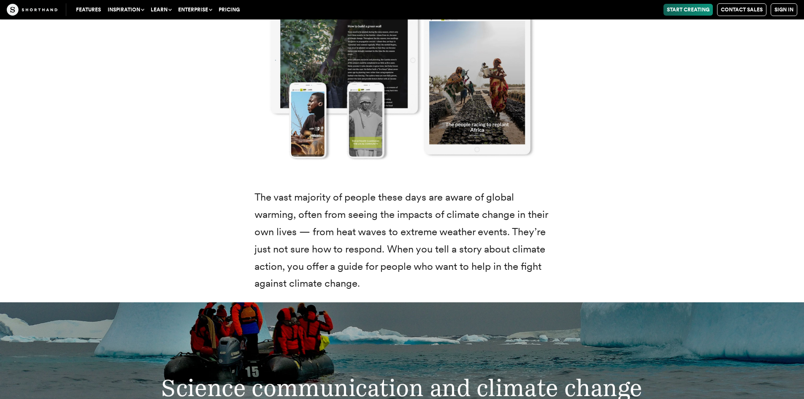  Describe the element at coordinates (229, 10) in the screenshot. I see `a: Pricing` at that location.